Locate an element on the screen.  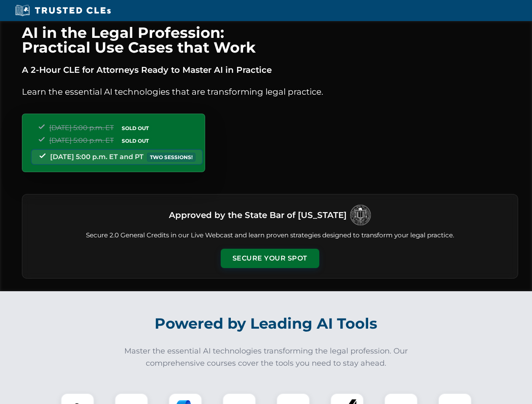
p: Master the essential AI technologies transforming the legal profession. Our comprehensive courses... is located at coordinates (266, 357).